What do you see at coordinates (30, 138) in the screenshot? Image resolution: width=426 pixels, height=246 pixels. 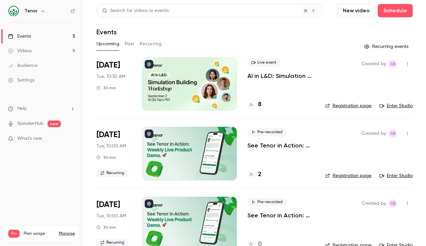 I see `span: What's new` at bounding box center [30, 138].